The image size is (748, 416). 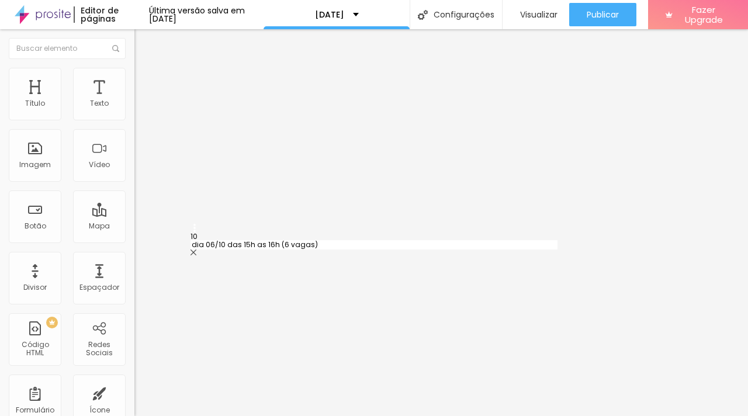 What do you see at coordinates (99, 165) in the screenshot?
I see `div: Vídeo` at bounding box center [99, 165].